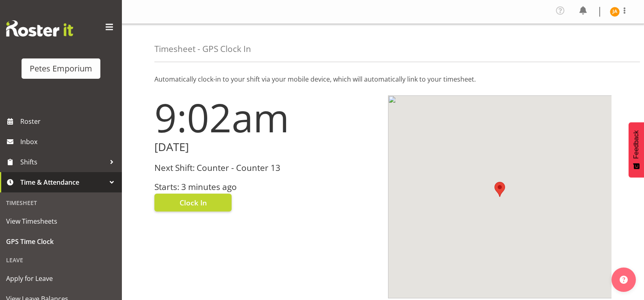  Describe the element at coordinates (61, 68) in the screenshot. I see `div: Petes Emporium` at that location.